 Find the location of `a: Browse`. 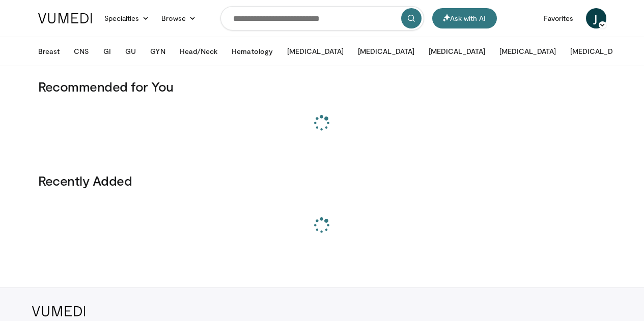

a: Browse is located at coordinates (178, 19).